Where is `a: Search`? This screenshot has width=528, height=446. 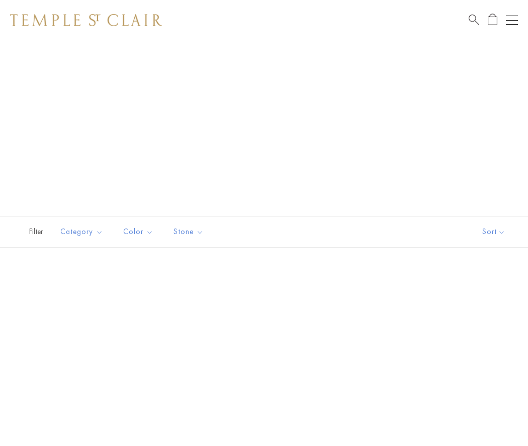
a: Search is located at coordinates (474, 20).